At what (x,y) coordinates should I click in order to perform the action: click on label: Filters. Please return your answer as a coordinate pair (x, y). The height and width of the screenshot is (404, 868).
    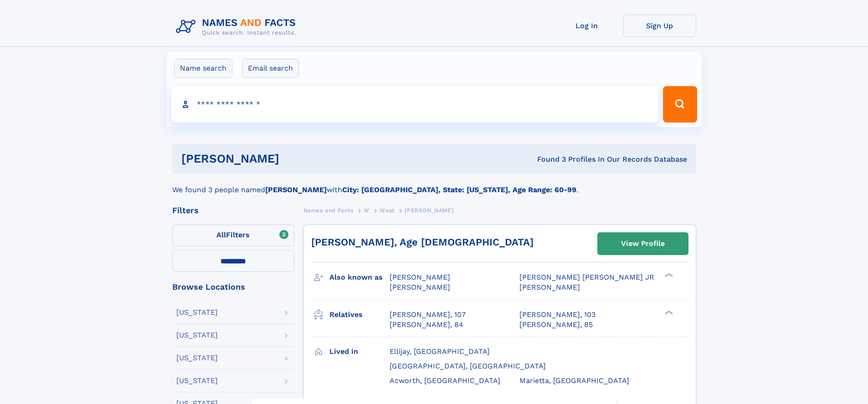
    Looking at the image, I should click on (233, 236).